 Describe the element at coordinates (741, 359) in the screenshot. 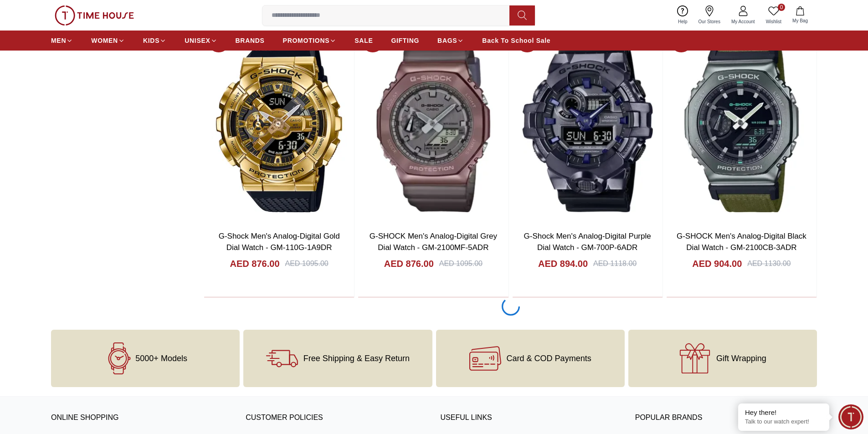

I see `span: Gift Wrapping` at that location.